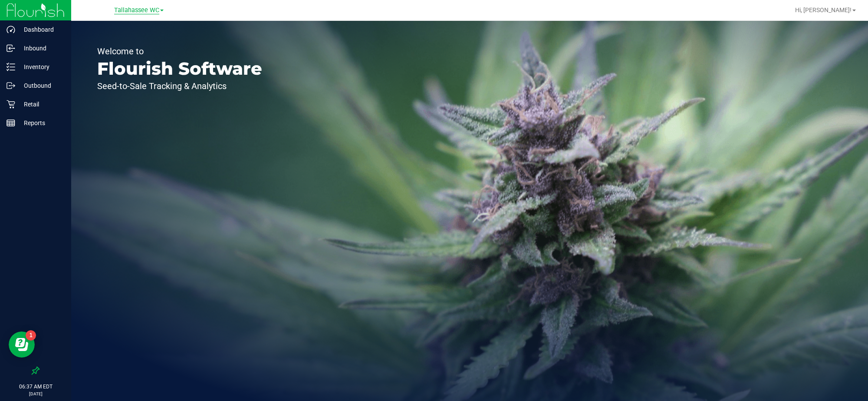 The width and height of the screenshot is (868, 401). Describe the element at coordinates (41, 30) in the screenshot. I see `p: Dashboard` at that location.